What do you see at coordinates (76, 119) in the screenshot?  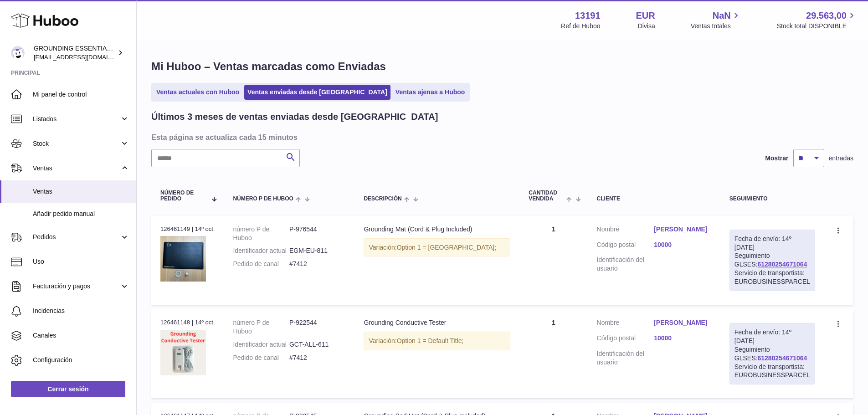 I see `span: Listados` at bounding box center [76, 119].